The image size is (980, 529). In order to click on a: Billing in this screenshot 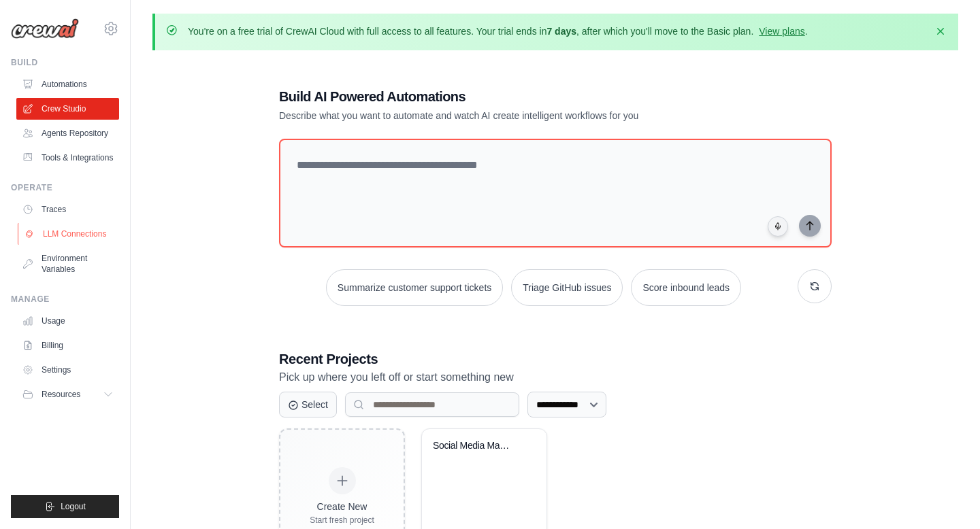, I will do `click(67, 346)`.